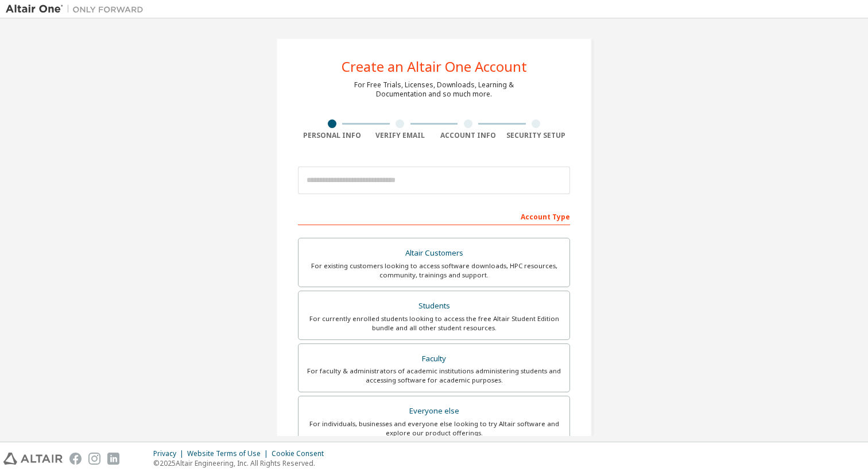  What do you see at coordinates (468, 135) in the screenshot?
I see `div: Account Info` at bounding box center [468, 135].